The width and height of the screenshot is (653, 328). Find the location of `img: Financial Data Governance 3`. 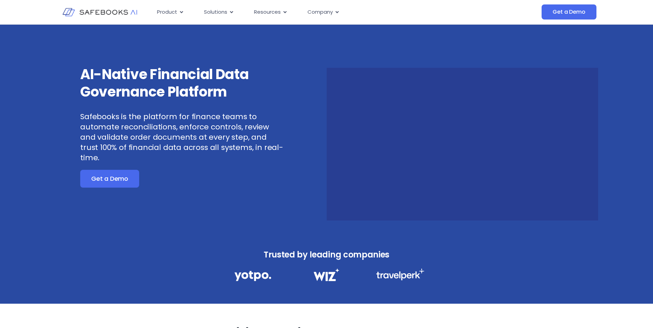

img: Financial Data Governance 3 is located at coordinates (400, 275).